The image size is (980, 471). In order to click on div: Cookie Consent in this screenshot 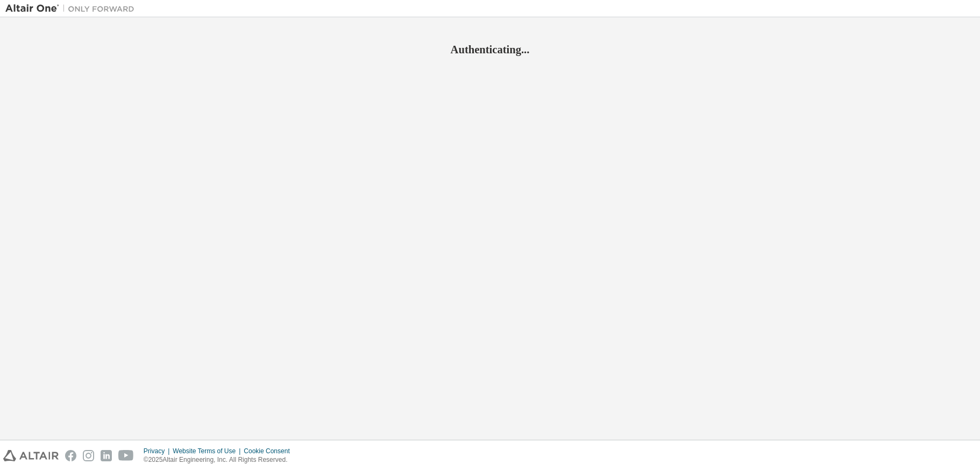, I will do `click(270, 451)`.